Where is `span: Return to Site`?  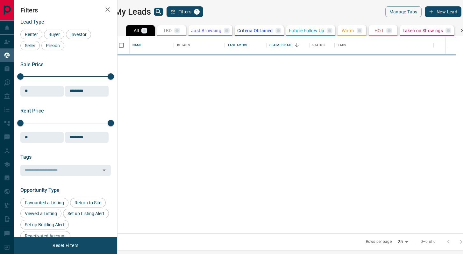 span: Return to Site is located at coordinates (88, 202).